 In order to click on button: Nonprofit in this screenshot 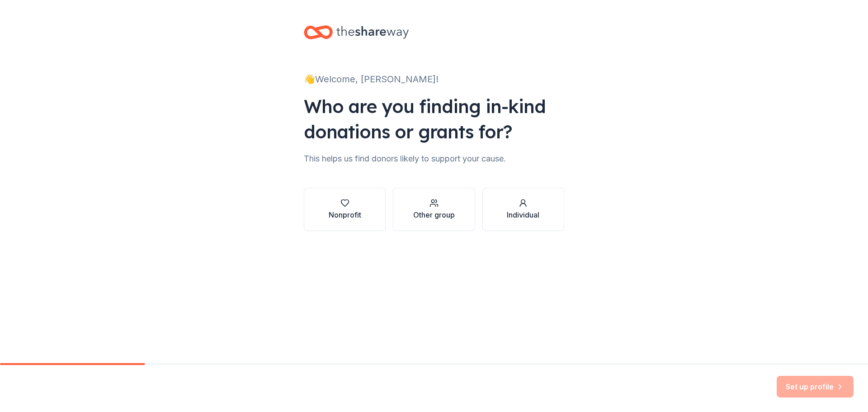, I will do `click(345, 209)`.